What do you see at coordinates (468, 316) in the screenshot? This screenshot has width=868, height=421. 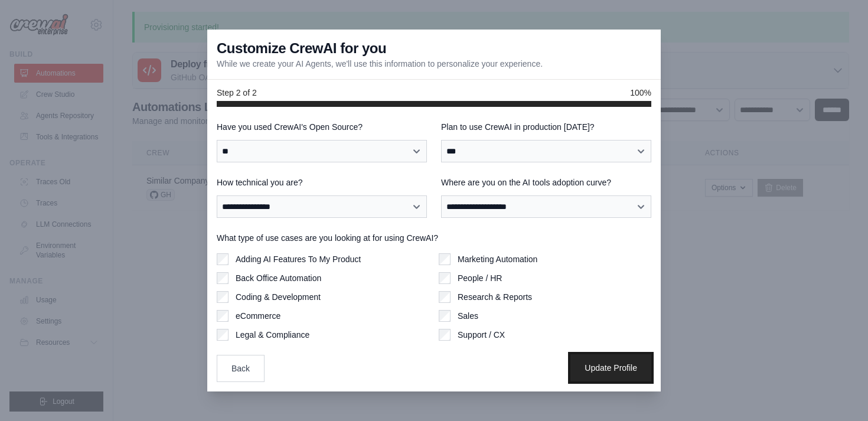 I see `label: Sales` at bounding box center [468, 316].